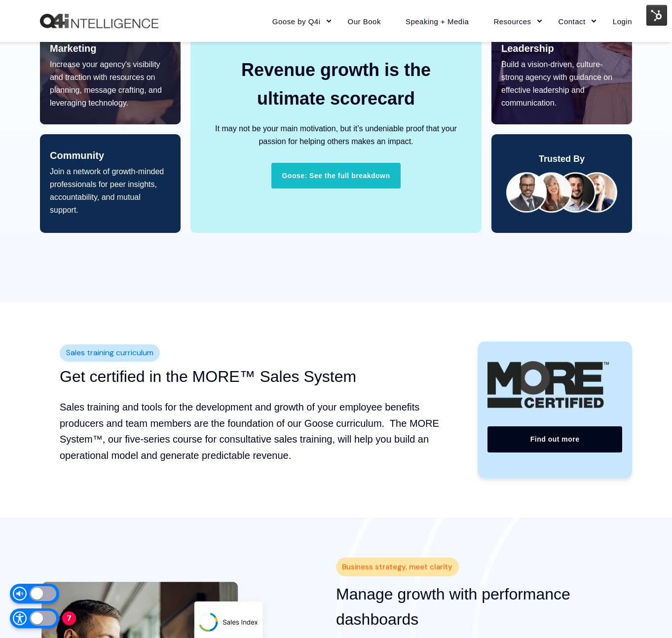  Describe the element at coordinates (527, 48) in the screenshot. I see `div: Leadership` at that location.